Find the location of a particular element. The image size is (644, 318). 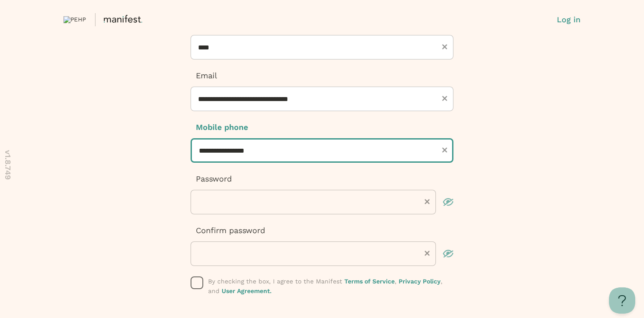

a: Privacy Policy is located at coordinates (420, 281).